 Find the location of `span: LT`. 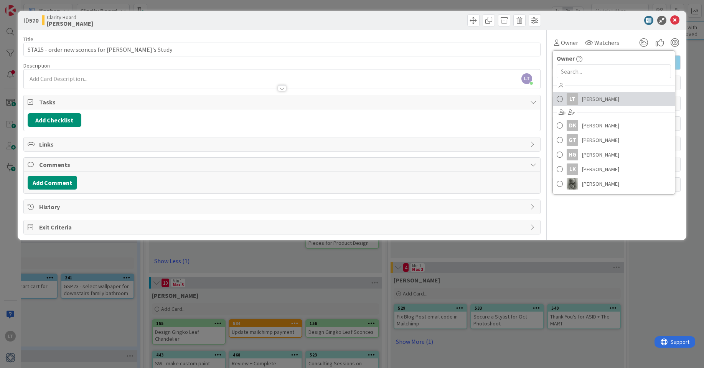

span: LT is located at coordinates (527, 79).